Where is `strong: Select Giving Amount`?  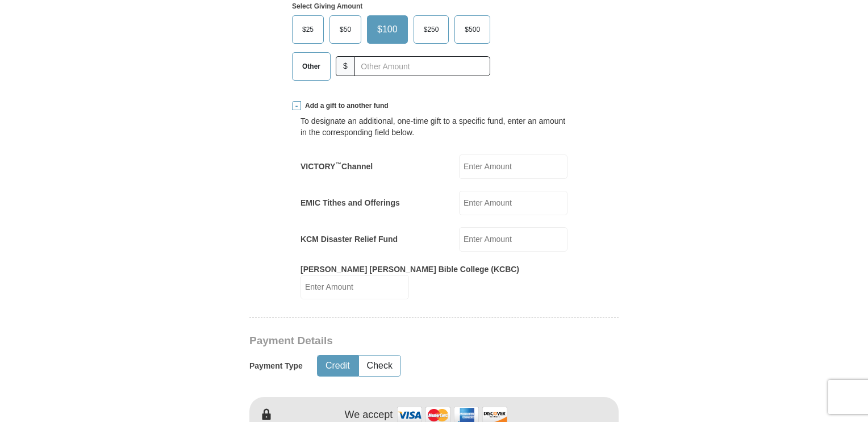 strong: Select Giving Amount is located at coordinates (328, 6).